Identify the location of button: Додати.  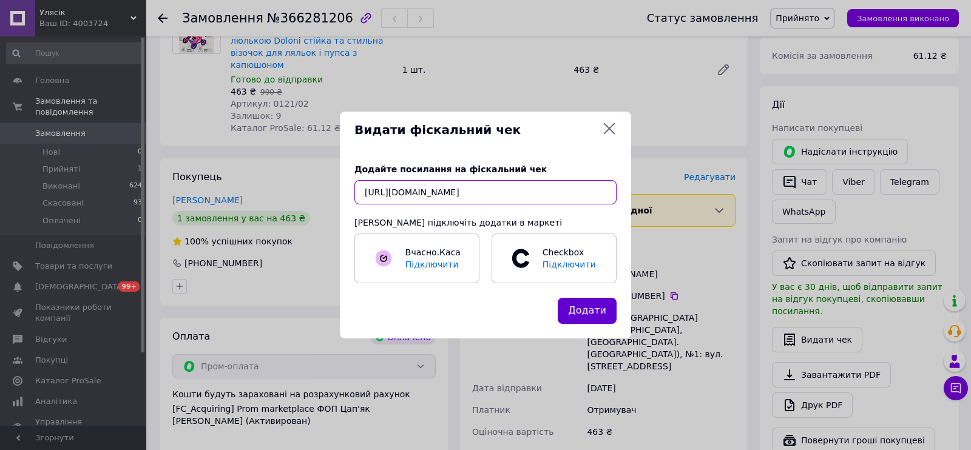
(587, 311).